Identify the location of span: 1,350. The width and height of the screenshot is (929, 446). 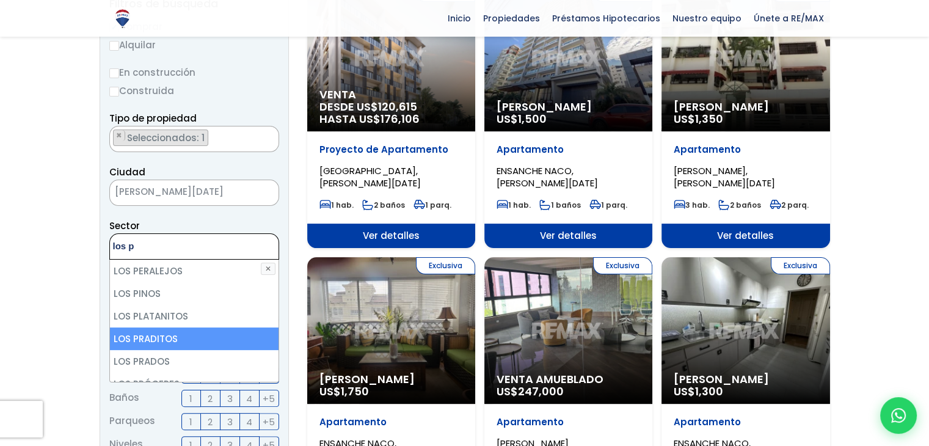
(709, 118).